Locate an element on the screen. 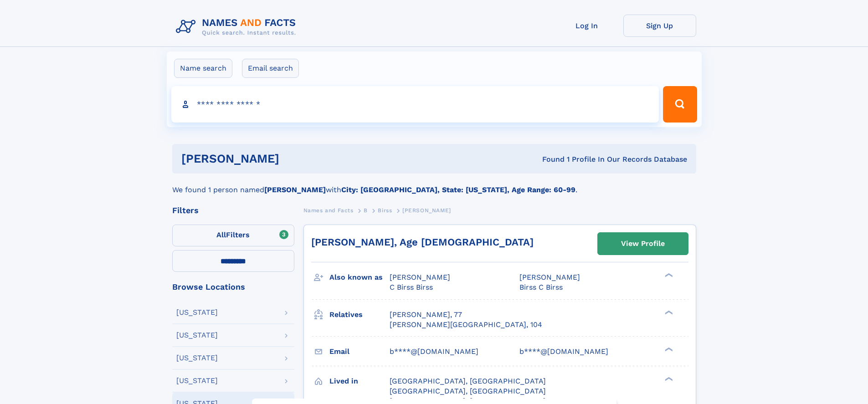 This screenshot has height=404, width=868. img: Logo Names and Facts is located at coordinates (238, 27).